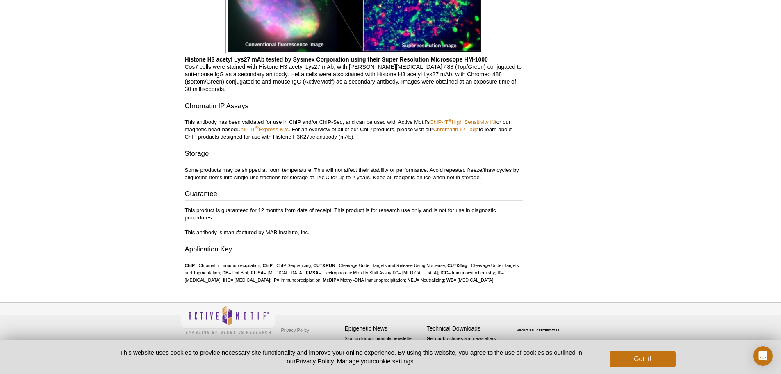  I want to click on strong: EMSA, so click(312, 273).